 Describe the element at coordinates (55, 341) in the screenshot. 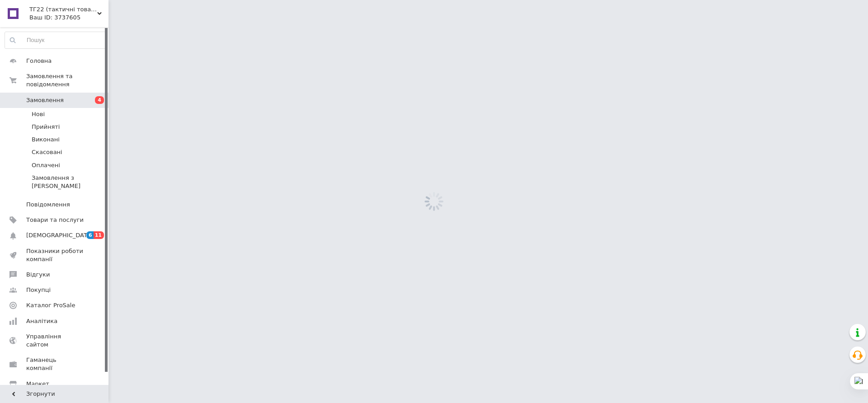

I see `span: Управління сайтом` at that location.